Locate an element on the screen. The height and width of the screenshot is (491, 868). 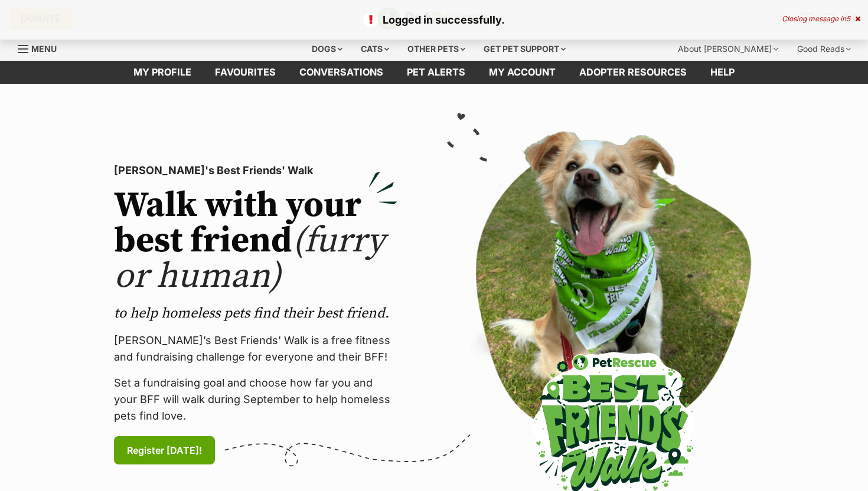
a: Help is located at coordinates (722, 72).